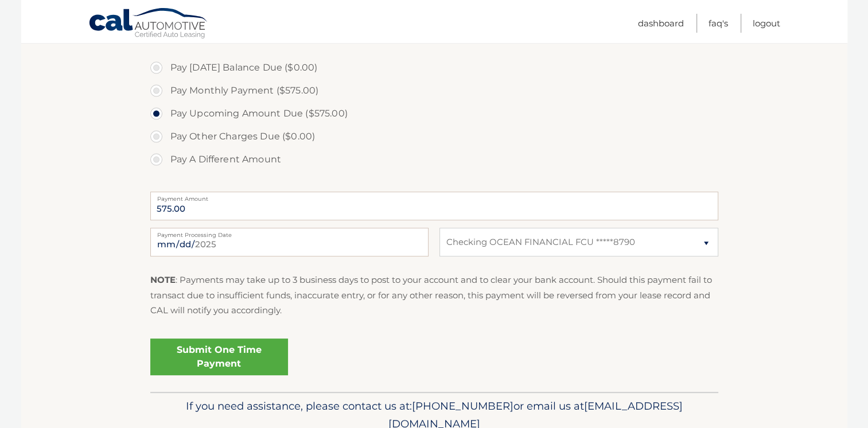 Image resolution: width=868 pixels, height=428 pixels. What do you see at coordinates (434, 206) in the screenshot?
I see `input: Payment Amount` at bounding box center [434, 206].